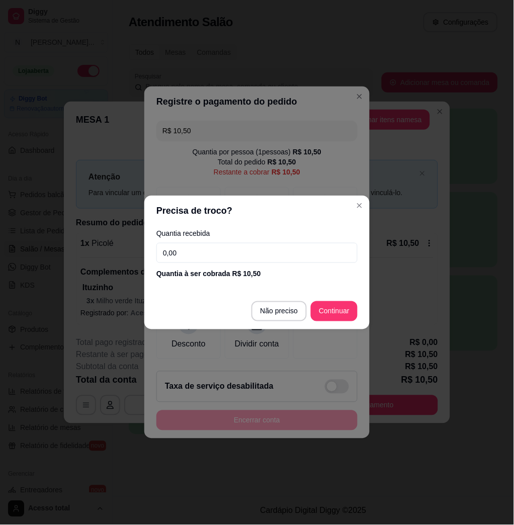  Describe the element at coordinates (334, 311) in the screenshot. I see `button: Continuar` at that location.